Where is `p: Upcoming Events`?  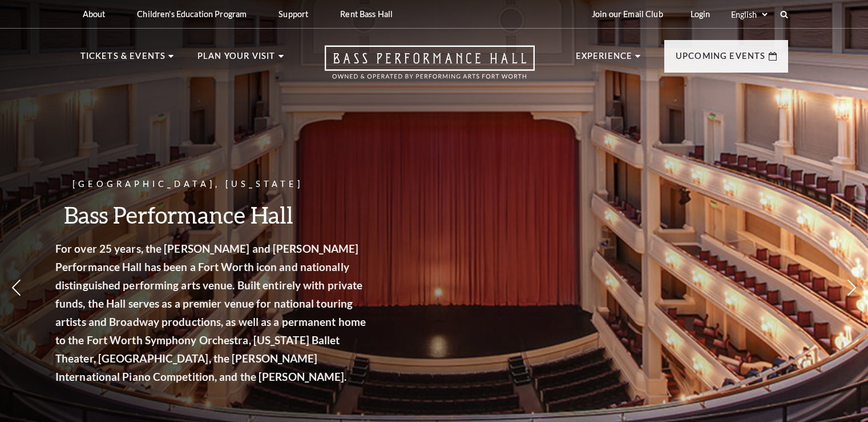
p: Upcoming Events is located at coordinates (721, 60).